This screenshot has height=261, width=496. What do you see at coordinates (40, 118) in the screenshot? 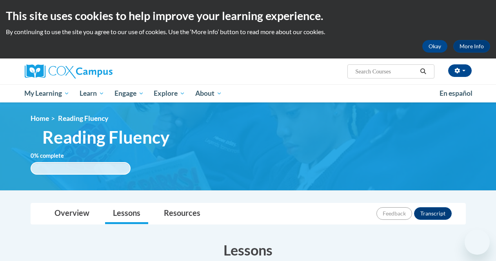
I see `a: Home` at bounding box center [40, 118].